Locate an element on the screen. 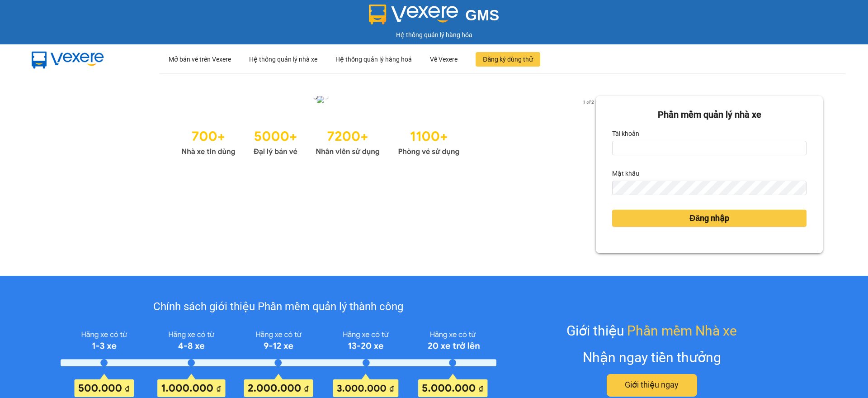  label: Mật khẩu is located at coordinates (626, 173).